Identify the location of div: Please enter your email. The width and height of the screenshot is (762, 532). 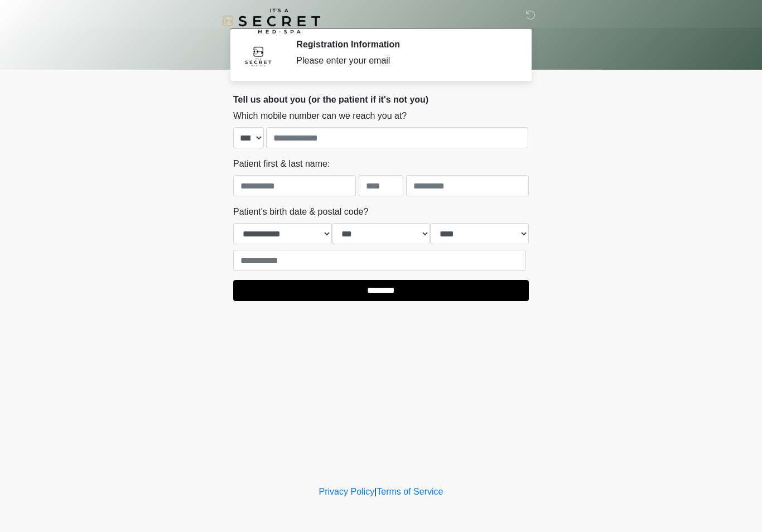
(404, 61).